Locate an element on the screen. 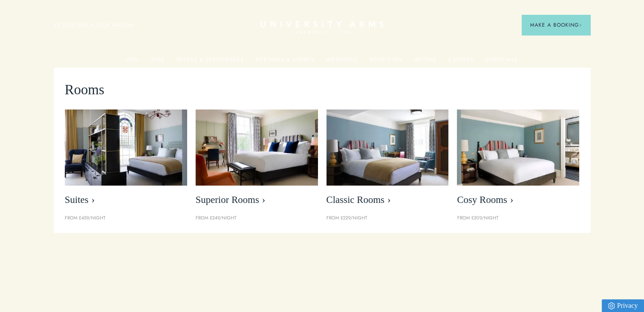 The image size is (644, 312). a: Careers is located at coordinates (461, 62).